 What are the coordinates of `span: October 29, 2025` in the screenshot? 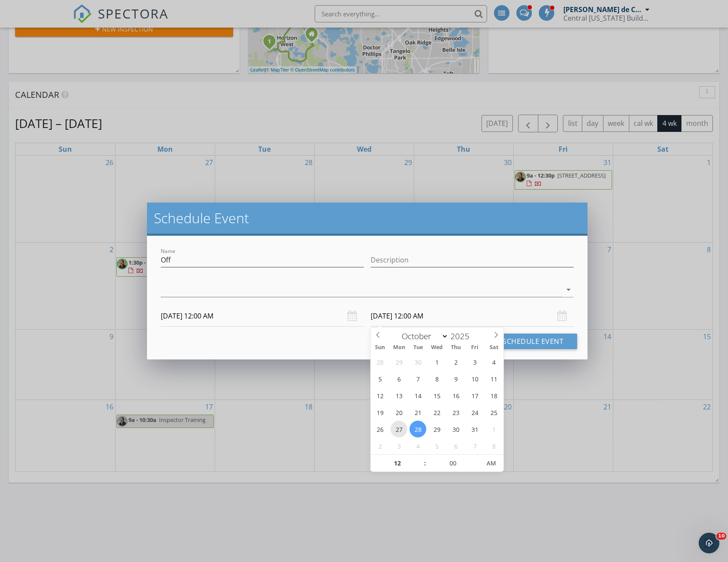 It's located at (436, 429).